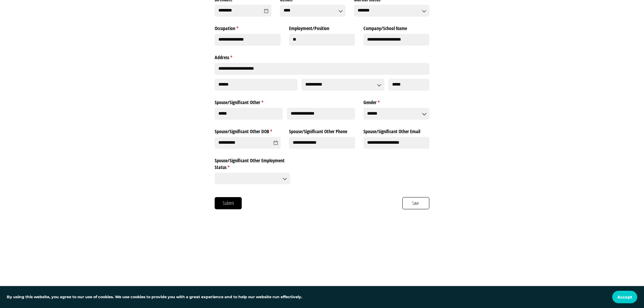  What do you see at coordinates (256, 85) in the screenshot?
I see `input: City` at bounding box center [256, 85].